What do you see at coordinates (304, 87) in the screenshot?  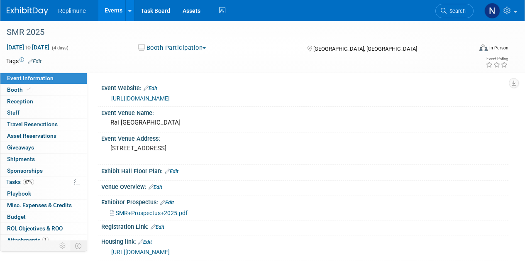 I see `div: Event Website:` at bounding box center [304, 87].